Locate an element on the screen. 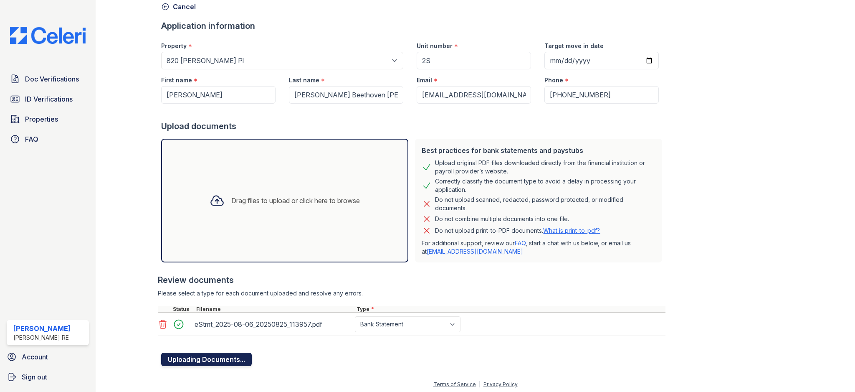 Image resolution: width=855 pixels, height=392 pixels. img: CE_Logo_Blue-a8612792a0a2168367f1c8372b55b34899dd931a85d93a1a3d3e32e68fde9ad4.png is located at coordinates (48, 35).